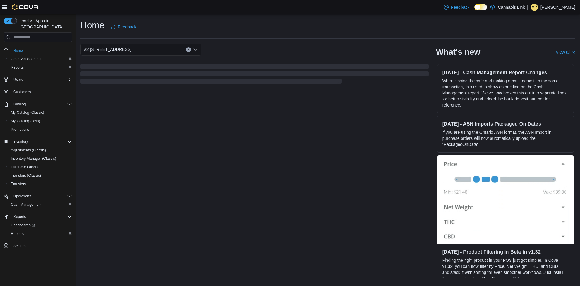 Image resolution: width=580 pixels, height=286 pixels. I want to click on input: Dark Mode, so click(481, 7).